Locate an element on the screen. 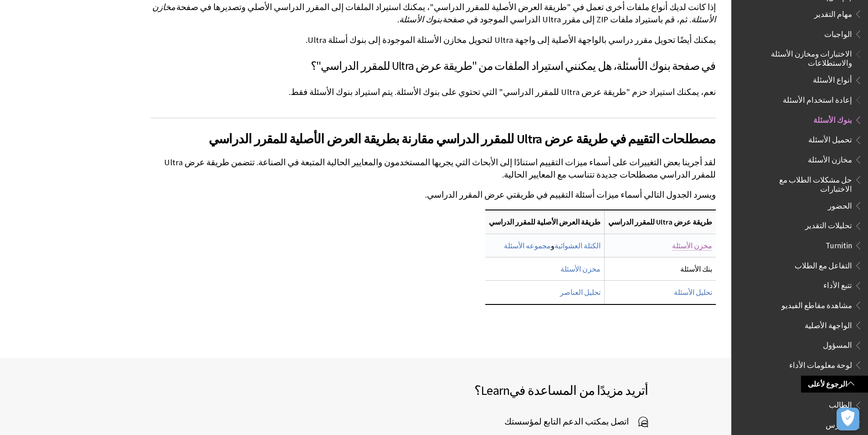  h3: في صفحة بنوك الأسئلة، هل يمكنني استيراد الملفات من "طريقة عرض Ultra للمقرر الدراسي"؟ is located at coordinates (433, 66).